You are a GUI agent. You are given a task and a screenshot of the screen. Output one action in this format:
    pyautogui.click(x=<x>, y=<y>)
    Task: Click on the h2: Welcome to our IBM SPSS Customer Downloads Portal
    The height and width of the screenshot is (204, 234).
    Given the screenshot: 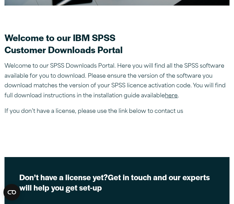 What is the action you would take?
    pyautogui.click(x=117, y=44)
    